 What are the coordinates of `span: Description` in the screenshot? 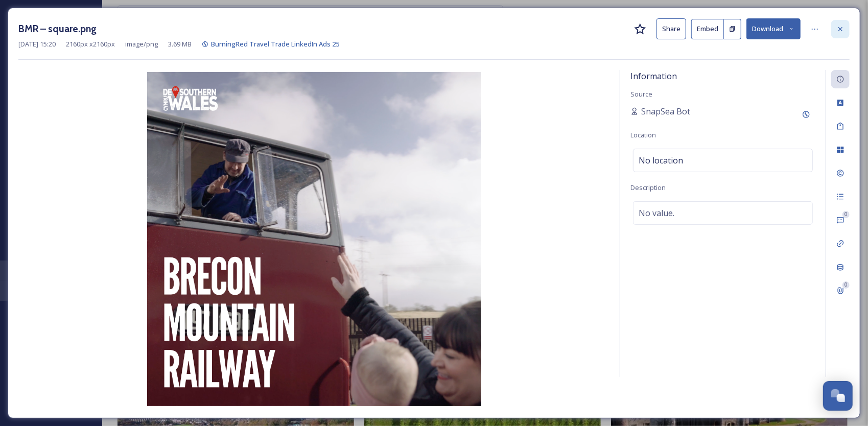 It's located at (647, 188).